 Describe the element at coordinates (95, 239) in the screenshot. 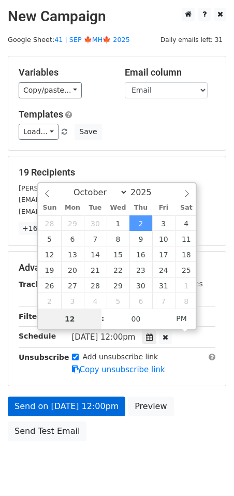

I see `span: October 7, 2025` at that location.